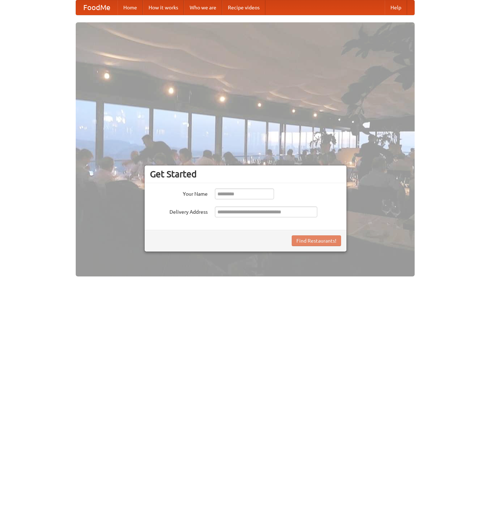  I want to click on a: Recipe videos, so click(244, 8).